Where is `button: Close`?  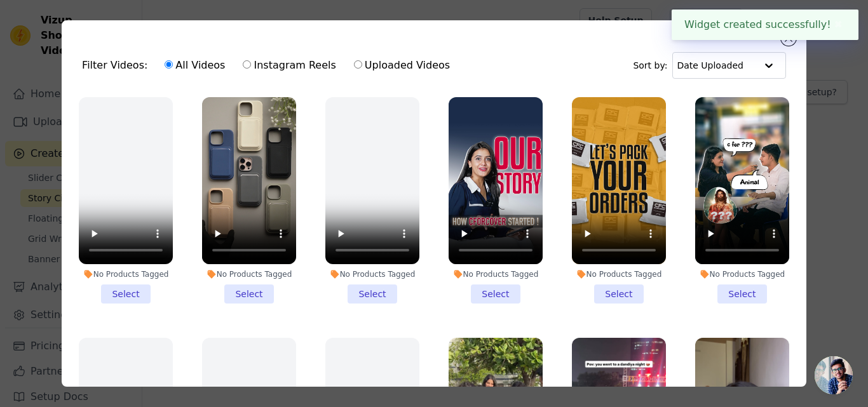 button: Close is located at coordinates (838, 25).